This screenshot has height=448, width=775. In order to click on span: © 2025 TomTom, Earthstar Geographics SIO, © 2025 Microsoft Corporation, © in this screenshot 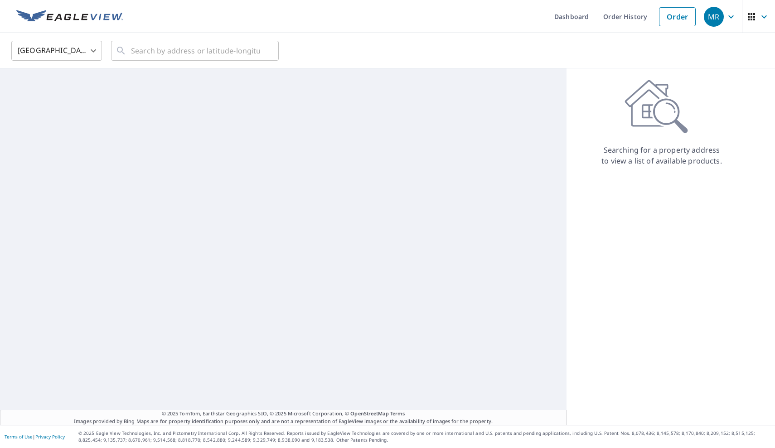, I will do `click(283, 414)`.